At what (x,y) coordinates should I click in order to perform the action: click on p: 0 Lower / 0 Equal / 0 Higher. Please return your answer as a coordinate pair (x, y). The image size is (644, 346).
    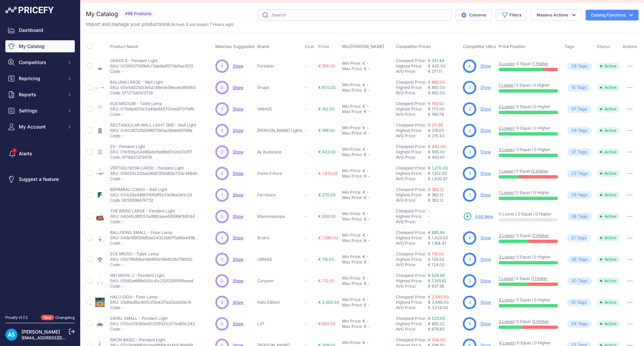
    Looking at the image, I should click on (528, 214).